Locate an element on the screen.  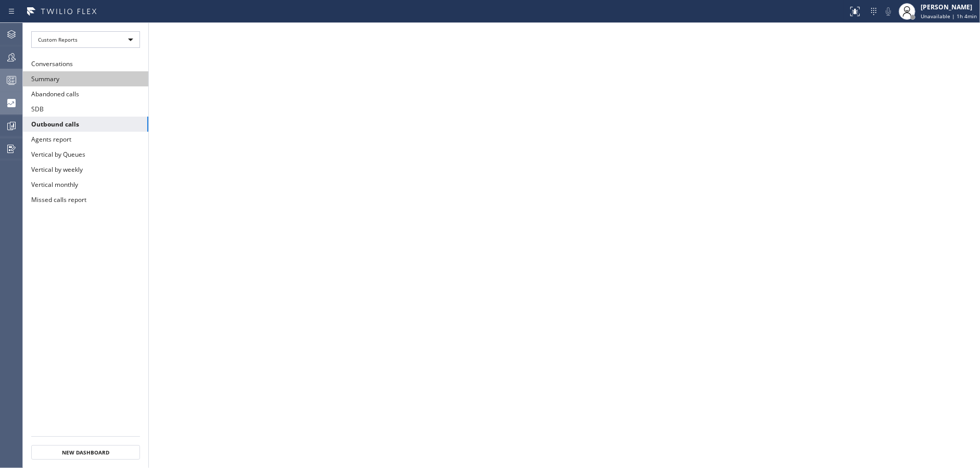
button: Outbound calls is located at coordinates (85, 124).